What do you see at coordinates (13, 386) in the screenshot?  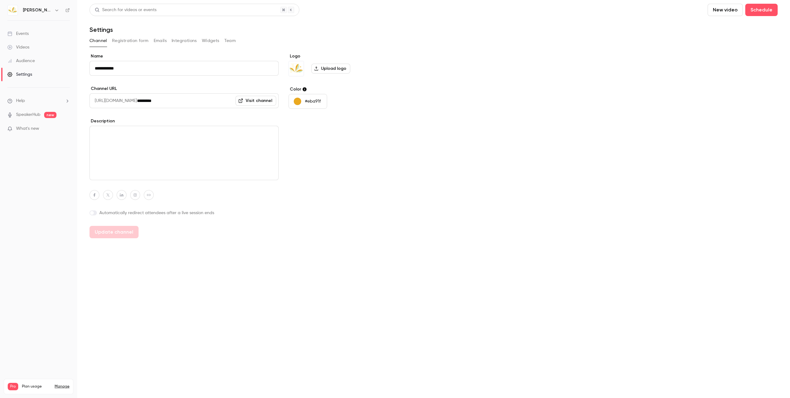 I see `span: Pro` at bounding box center [13, 386].